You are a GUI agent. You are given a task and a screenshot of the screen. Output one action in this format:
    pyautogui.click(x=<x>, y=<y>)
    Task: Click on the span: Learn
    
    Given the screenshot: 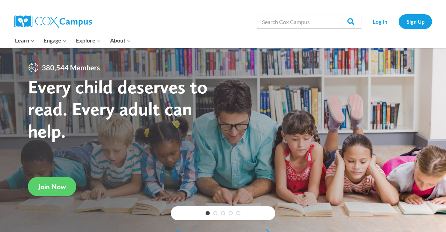 What is the action you would take?
    pyautogui.click(x=25, y=40)
    